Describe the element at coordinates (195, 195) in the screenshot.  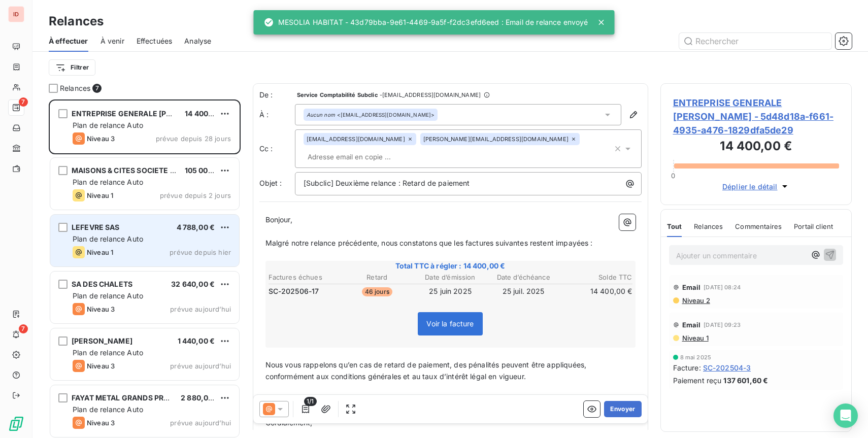
I see `span: prévue depuis 2 jours` at that location.